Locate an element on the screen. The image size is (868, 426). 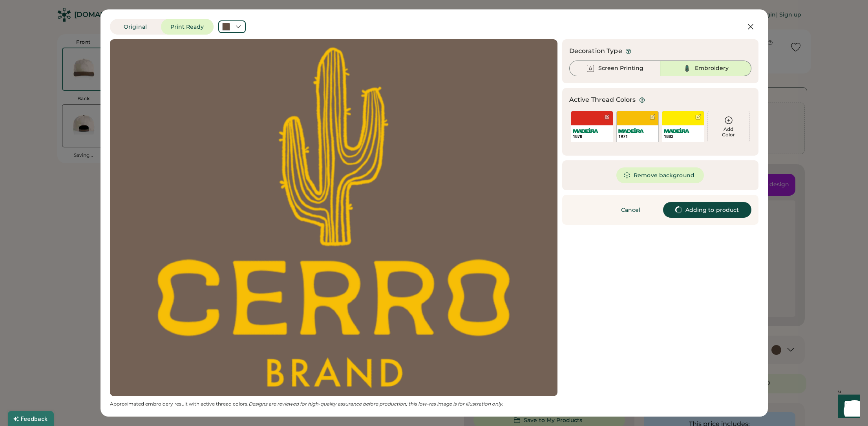
div: Embroidery is located at coordinates (712, 69).